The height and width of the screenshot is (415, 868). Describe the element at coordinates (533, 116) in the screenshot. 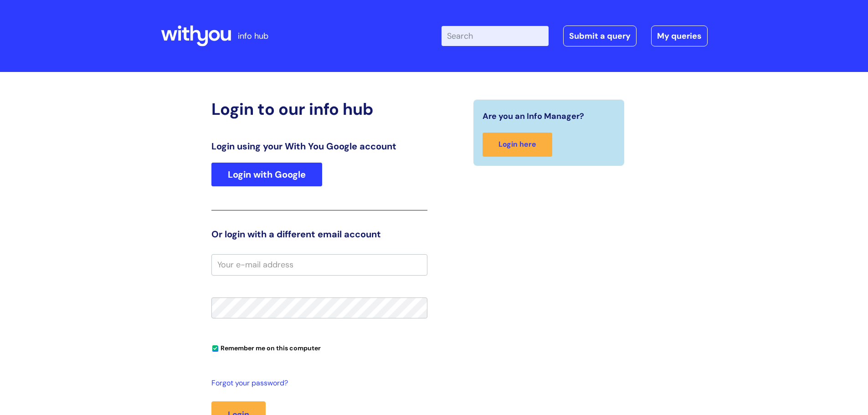

I see `span: Are you an Info Manager?` at that location.